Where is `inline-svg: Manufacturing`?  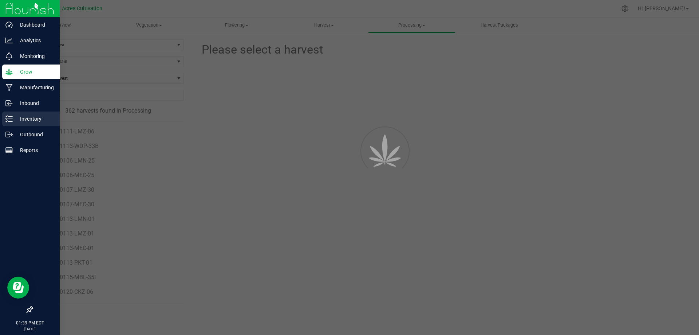 inline-svg: Manufacturing is located at coordinates (9, 87).